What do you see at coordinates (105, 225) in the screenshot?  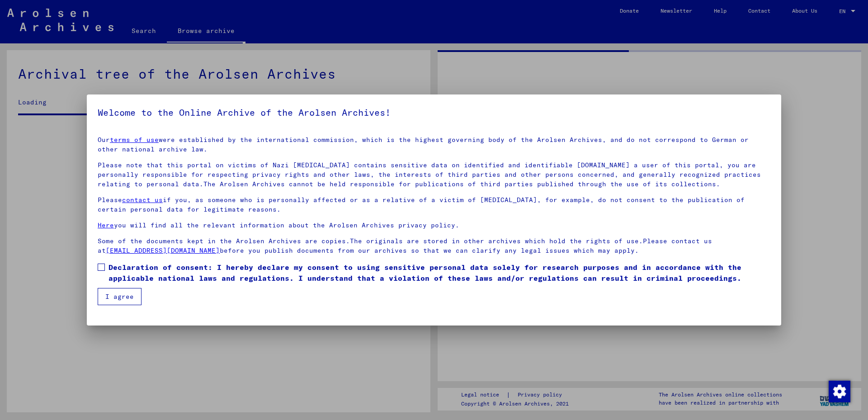 I see `a: Here` at bounding box center [105, 225].